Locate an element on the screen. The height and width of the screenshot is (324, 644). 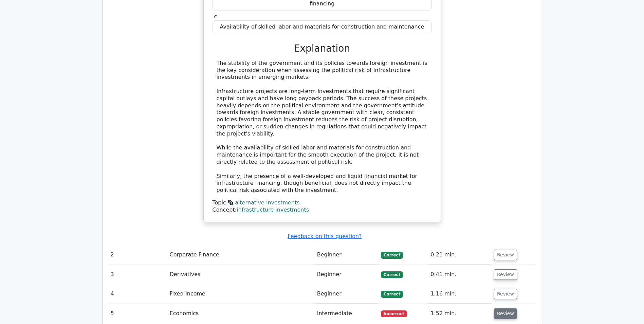
span: c. is located at coordinates (217, 16).